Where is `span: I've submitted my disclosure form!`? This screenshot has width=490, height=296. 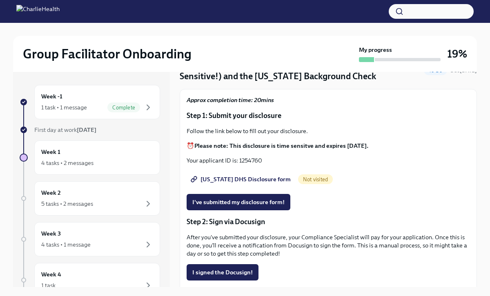 span: I've submitted my disclosure form! is located at coordinates (238, 202).